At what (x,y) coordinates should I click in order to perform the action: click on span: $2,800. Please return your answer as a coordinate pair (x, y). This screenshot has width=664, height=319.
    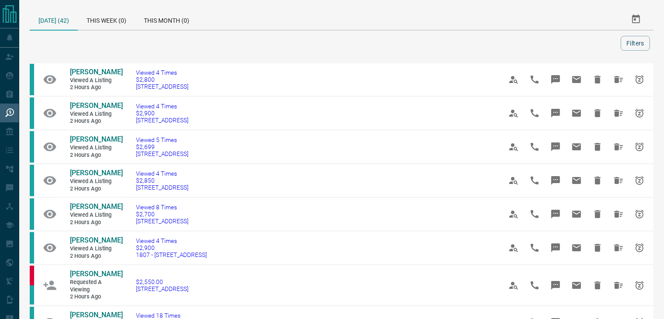
    Looking at the image, I should click on (162, 80).